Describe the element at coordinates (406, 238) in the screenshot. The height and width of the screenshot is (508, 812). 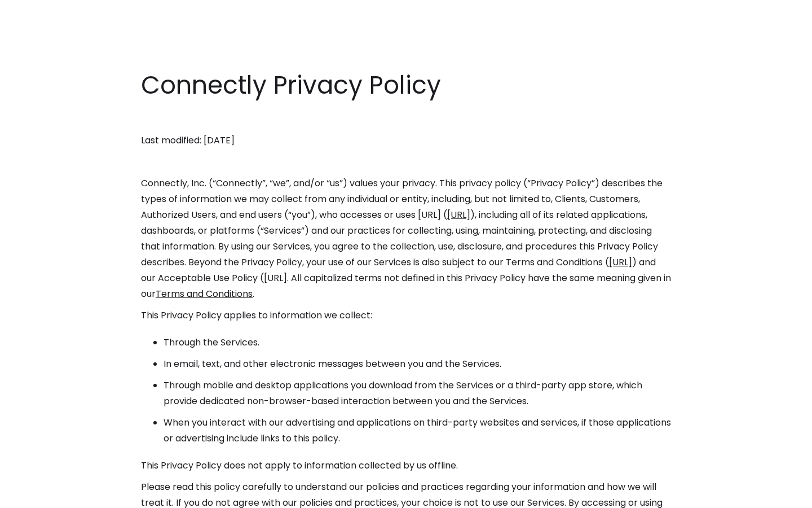
I see `p: Connectly, Inc. (“Connectly”, “we”, and/or “us”) values your privacy. This privacy policy (“Priva...` at that location.